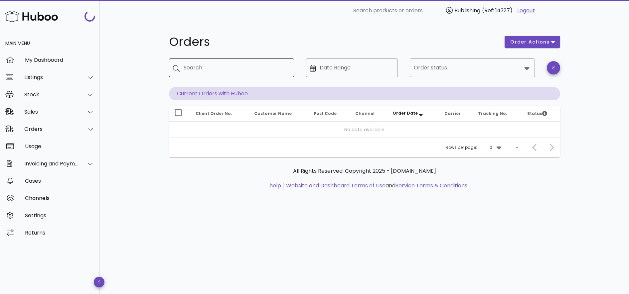  I want to click on th: Post Code, so click(329, 114).